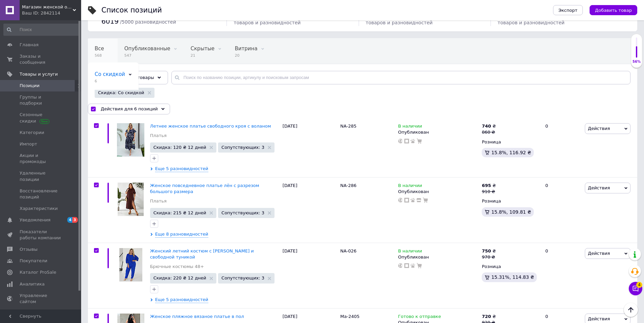 This screenshot has height=323, width=644. I want to click on span: Экспорт, so click(568, 10).